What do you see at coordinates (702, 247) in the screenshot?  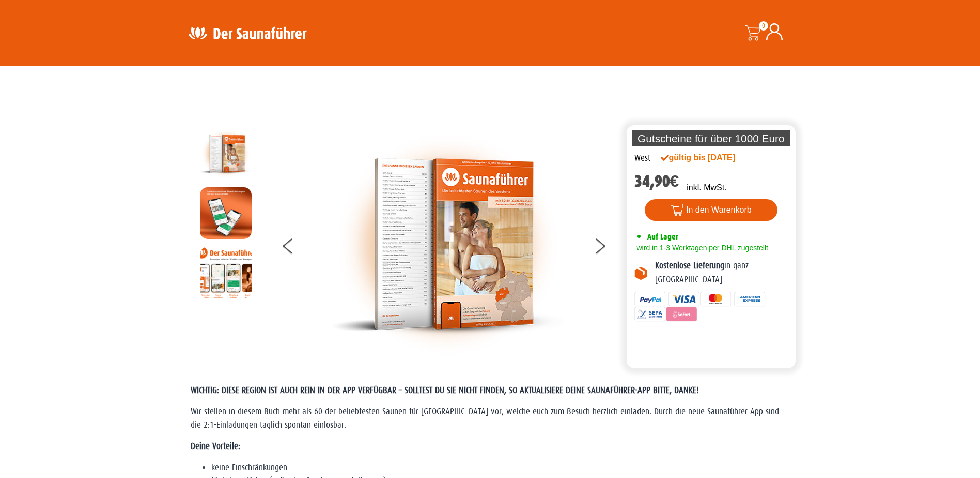 I see `span: wird in 1-3 Werktagen per DHL zugestellt` at bounding box center [702, 247].